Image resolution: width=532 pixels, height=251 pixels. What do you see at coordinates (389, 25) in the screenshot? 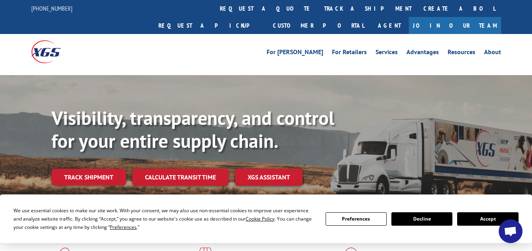
I see `a: Agent` at bounding box center [389, 25].